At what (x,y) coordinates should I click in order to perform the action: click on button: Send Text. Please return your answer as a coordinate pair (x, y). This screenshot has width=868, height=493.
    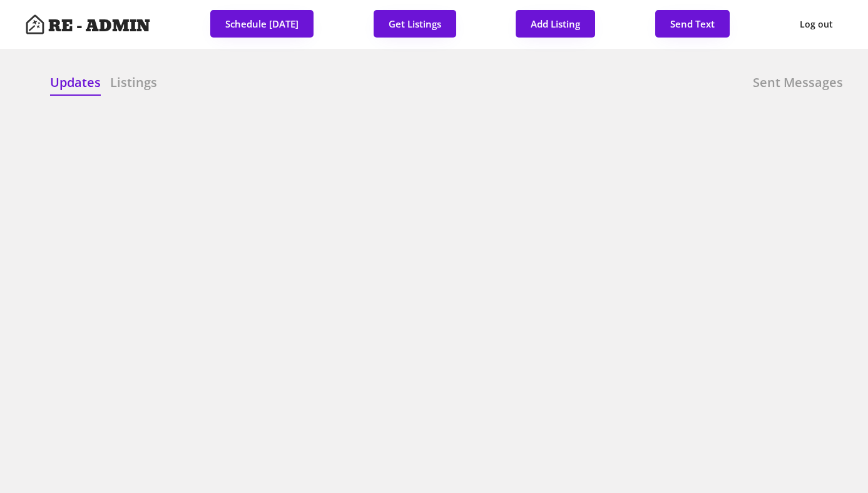
    Looking at the image, I should click on (692, 24).